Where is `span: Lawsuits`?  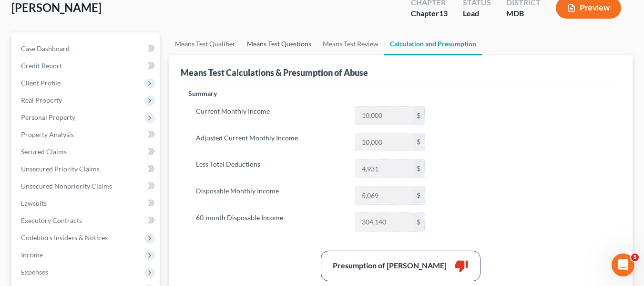 span: Lawsuits is located at coordinates (34, 203).